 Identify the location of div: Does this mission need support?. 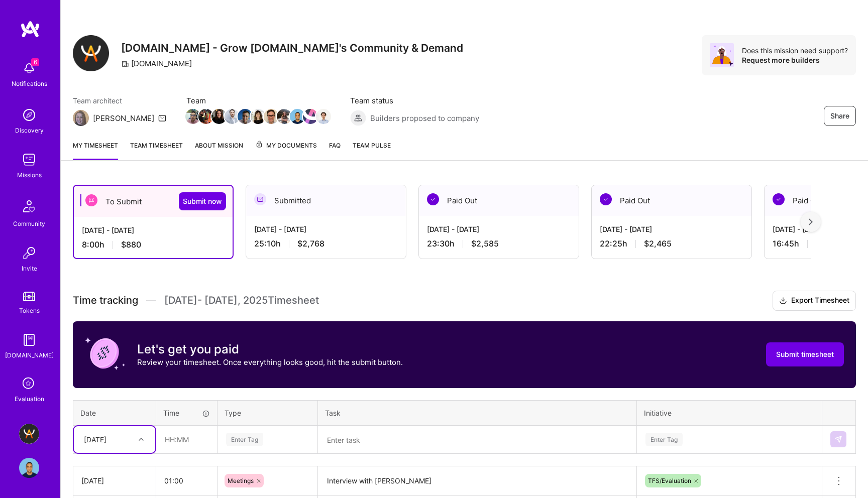
(794, 50).